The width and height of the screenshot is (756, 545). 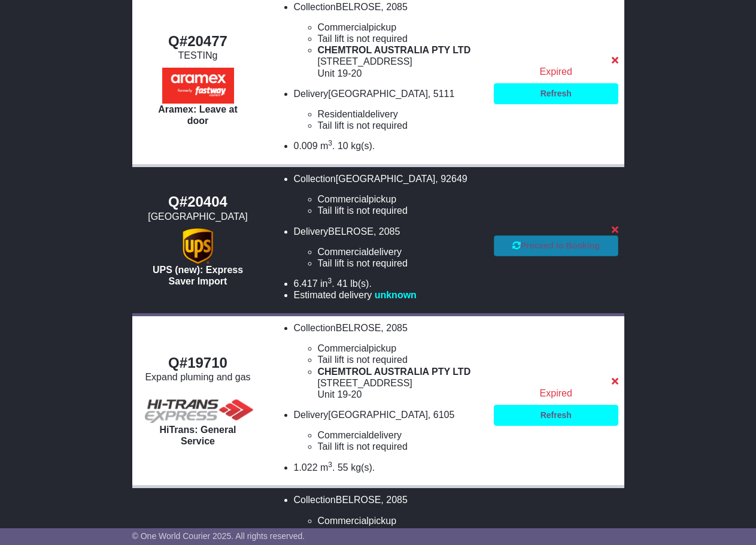 I want to click on span: HiTrans: General Service, so click(x=198, y=435).